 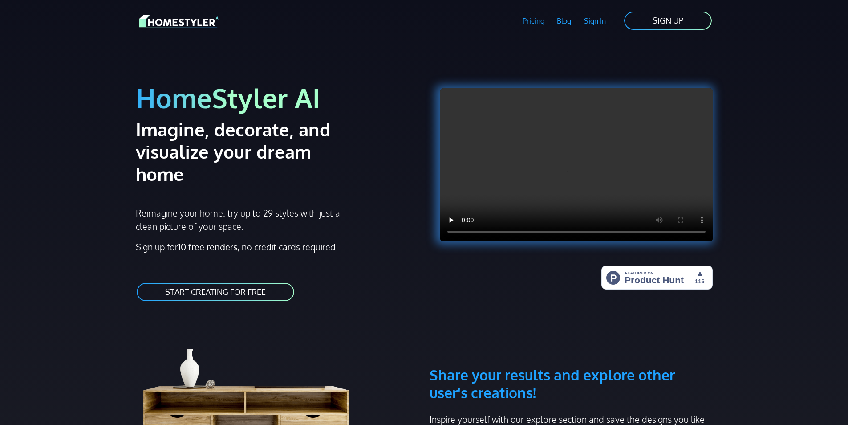 What do you see at coordinates (179, 21) in the screenshot?
I see `img: HomeStyler AI logo` at bounding box center [179, 21].